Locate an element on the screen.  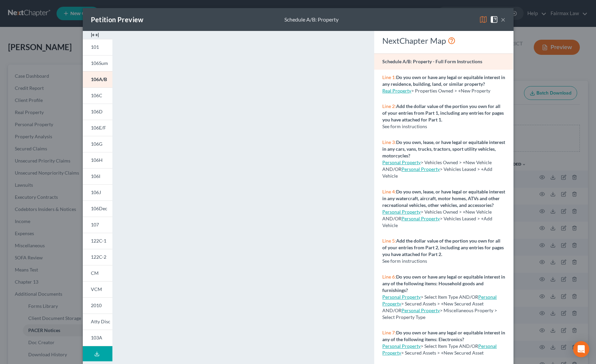
span: 107 is located at coordinates (95, 224).